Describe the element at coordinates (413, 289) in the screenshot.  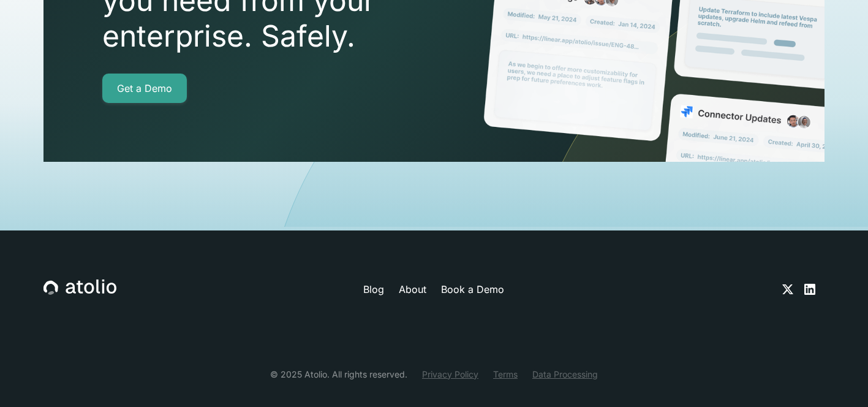
I see `a: About` at that location.